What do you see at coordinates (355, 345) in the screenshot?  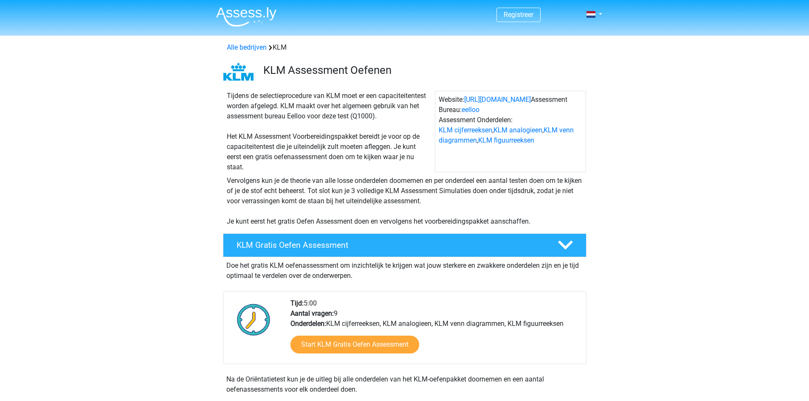 I see `a: Start KLM Gratis Oefen Assessment` at bounding box center [355, 345].